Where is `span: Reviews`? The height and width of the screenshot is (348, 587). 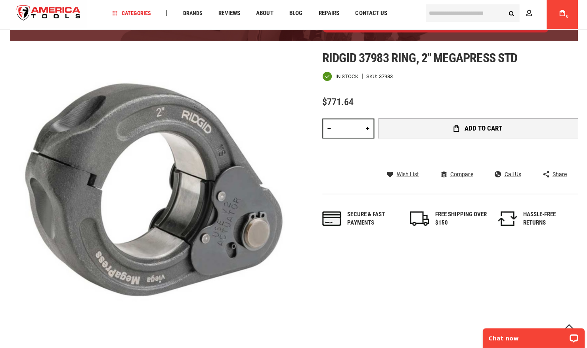
span: Reviews is located at coordinates (229, 16).